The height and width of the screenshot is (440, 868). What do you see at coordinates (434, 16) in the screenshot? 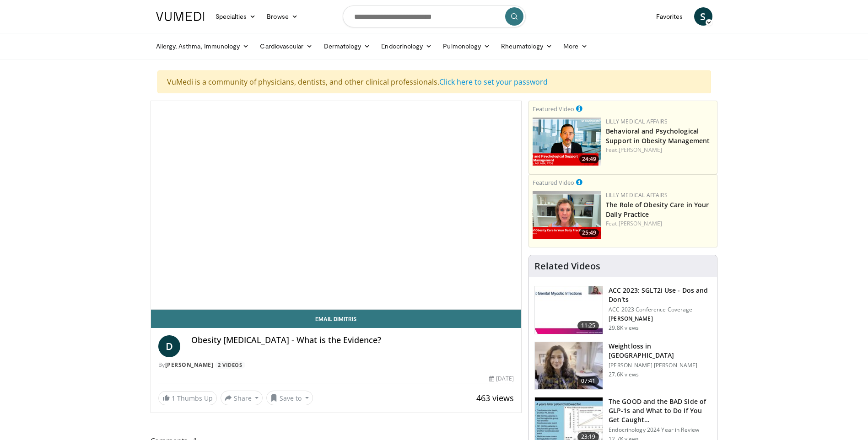
I see `input: Search topics, interventions` at bounding box center [434, 16].